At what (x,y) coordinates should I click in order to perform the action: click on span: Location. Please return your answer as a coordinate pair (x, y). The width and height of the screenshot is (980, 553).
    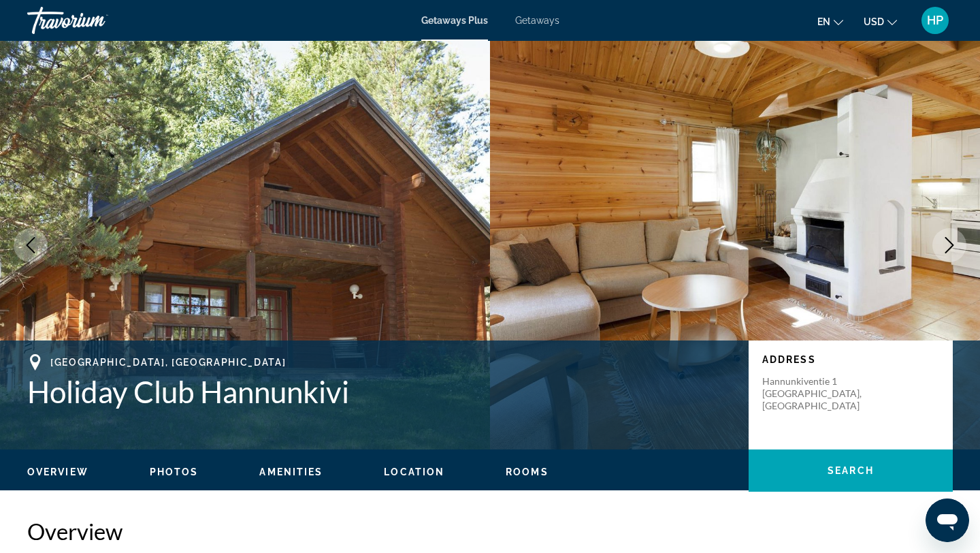
    Looking at the image, I should click on (414, 472).